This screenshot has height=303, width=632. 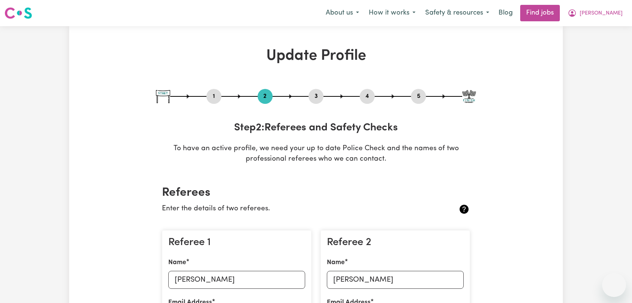 I want to click on button: About us, so click(x=342, y=13).